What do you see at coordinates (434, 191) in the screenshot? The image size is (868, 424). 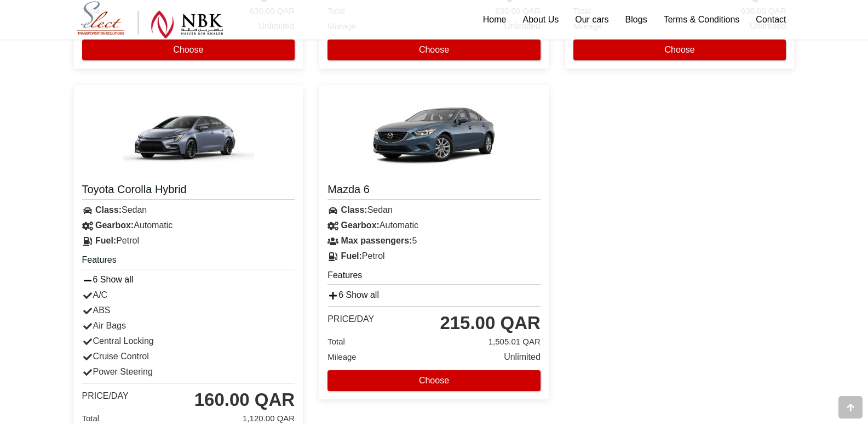 I see `h4: Mazda 6` at bounding box center [434, 191].